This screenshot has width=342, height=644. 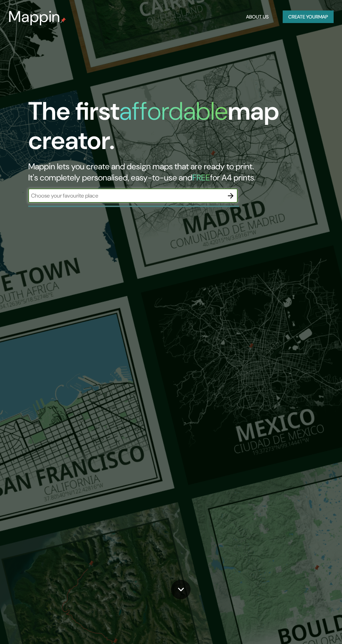 I want to click on input: Choose your favourite place, so click(x=126, y=196).